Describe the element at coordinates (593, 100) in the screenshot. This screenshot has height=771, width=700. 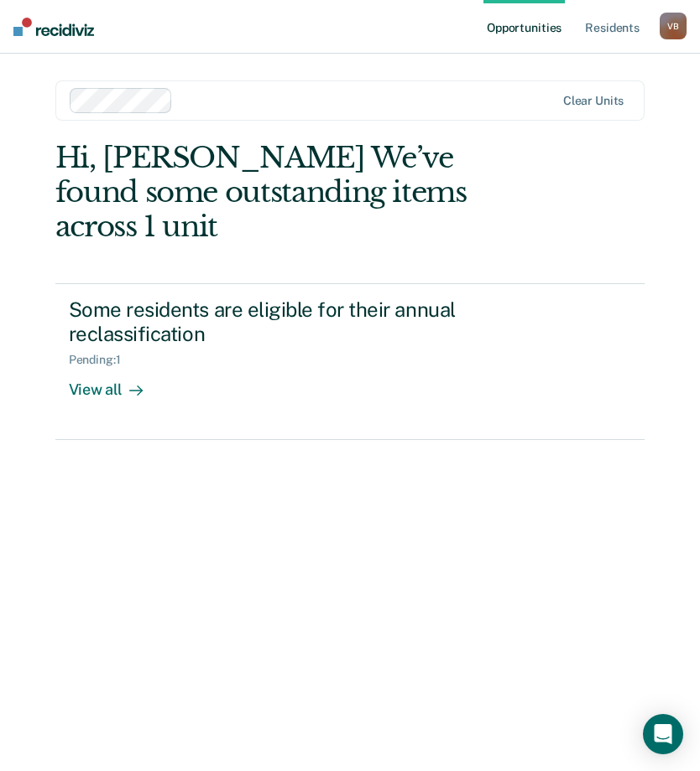
I see `div: Clear units` at that location.